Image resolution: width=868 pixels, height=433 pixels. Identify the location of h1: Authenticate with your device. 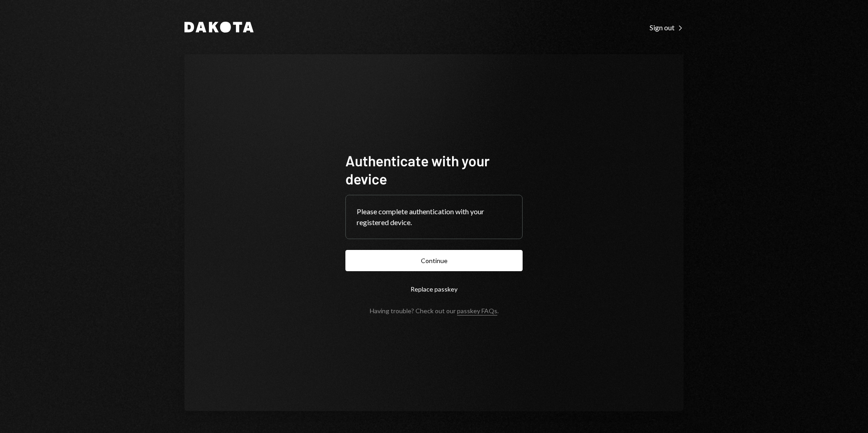
(434, 170).